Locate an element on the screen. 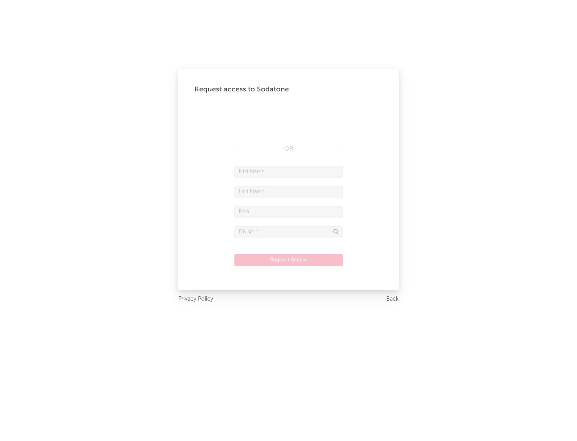  a: Back is located at coordinates (392, 299).